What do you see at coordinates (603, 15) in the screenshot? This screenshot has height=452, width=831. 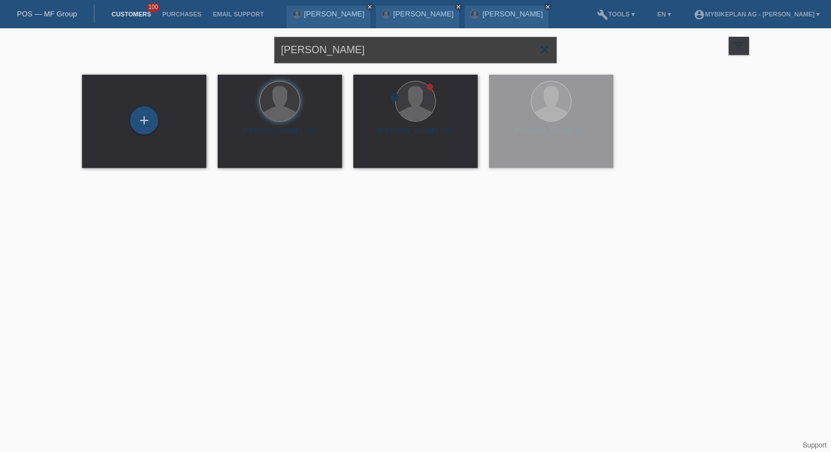 I see `i: build` at bounding box center [603, 15].